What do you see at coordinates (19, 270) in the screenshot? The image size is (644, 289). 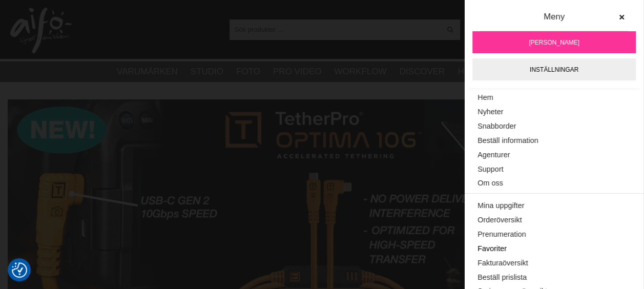 I see `img: Revisit consent button` at bounding box center [19, 270].